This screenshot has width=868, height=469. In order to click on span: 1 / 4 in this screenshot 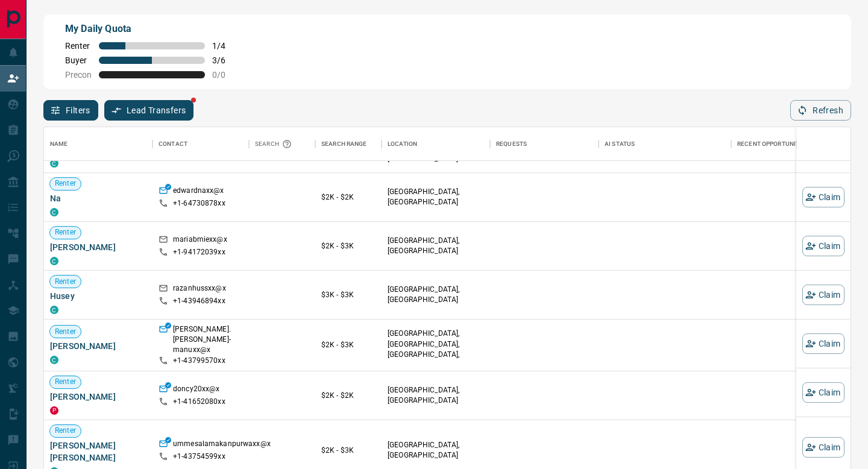, I will do `click(225, 46)`.